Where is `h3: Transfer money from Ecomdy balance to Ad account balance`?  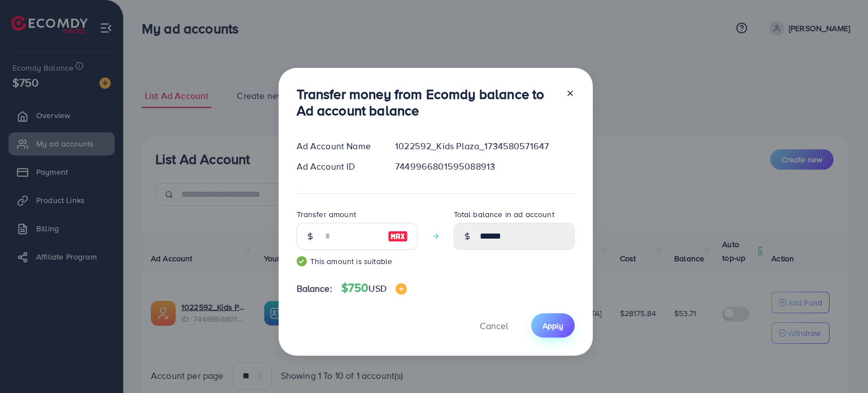
h3: Transfer money from Ecomdy balance to Ad account balance is located at coordinates (426, 102).